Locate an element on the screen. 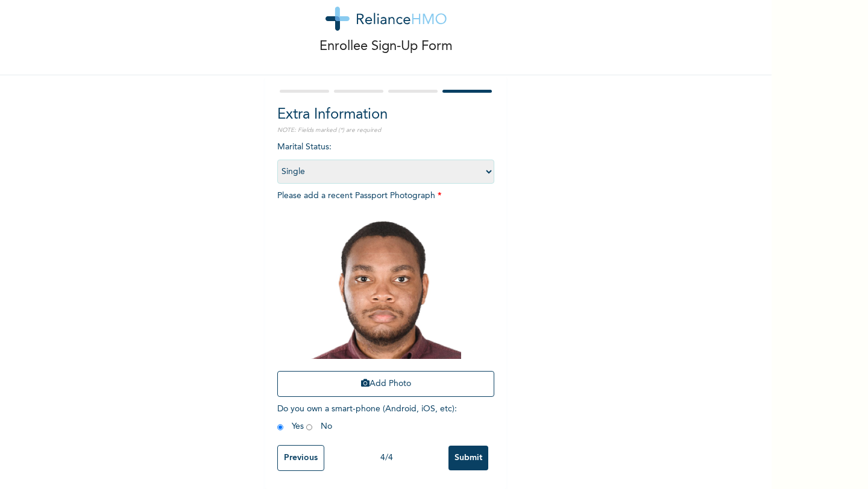 The width and height of the screenshot is (868, 489). button: Add Photo is located at coordinates (386, 384).